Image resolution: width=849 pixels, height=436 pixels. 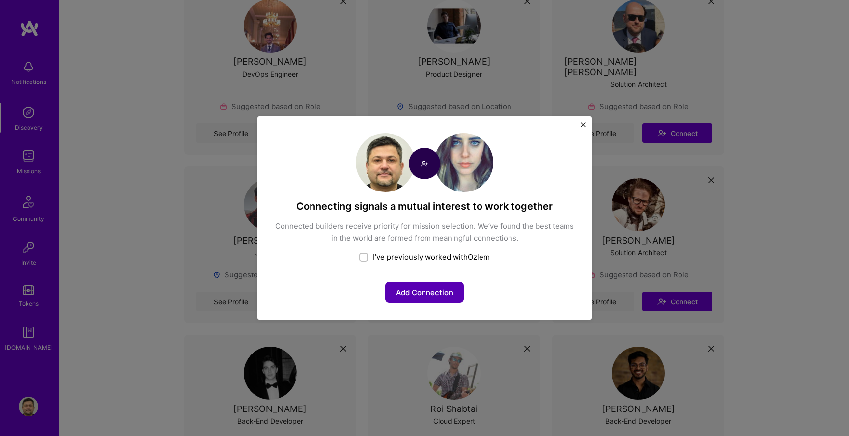 What do you see at coordinates (424, 232) in the screenshot?
I see `div: Connected builders receive priority for mission selection. We’ve found the best teams in the worl...` at bounding box center [424, 232].